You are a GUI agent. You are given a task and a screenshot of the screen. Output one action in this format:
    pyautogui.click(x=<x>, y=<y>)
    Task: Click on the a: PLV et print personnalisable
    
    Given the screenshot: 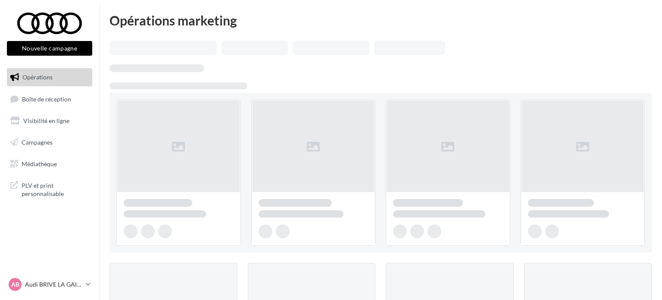 What is the action you would take?
    pyautogui.click(x=50, y=188)
    